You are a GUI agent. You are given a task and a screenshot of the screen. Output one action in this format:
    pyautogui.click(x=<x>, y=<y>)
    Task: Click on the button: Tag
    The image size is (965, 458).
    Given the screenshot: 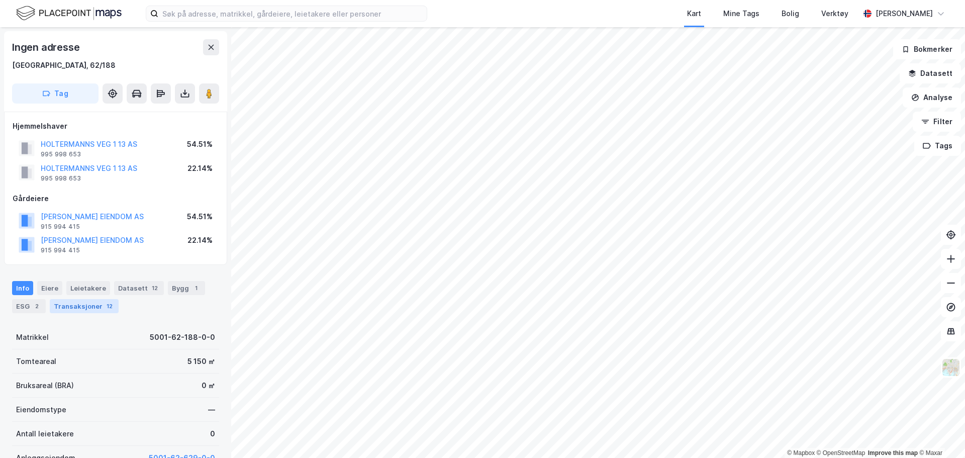 What is the action you would take?
    pyautogui.click(x=55, y=93)
    